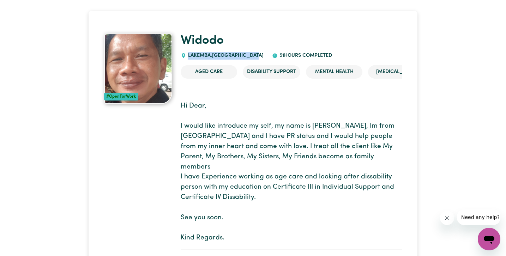  I want to click on span: 51 hours completed, so click(305, 55).